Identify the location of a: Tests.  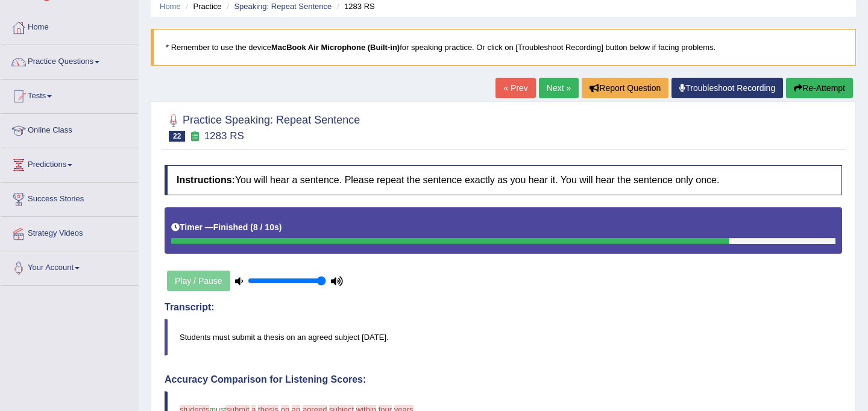
(69, 95).